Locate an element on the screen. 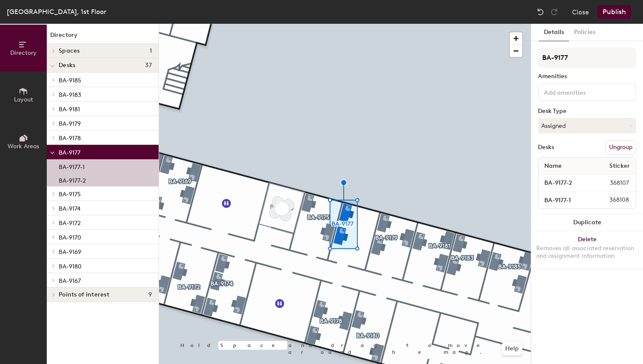  span: Name is located at coordinates (553, 166).